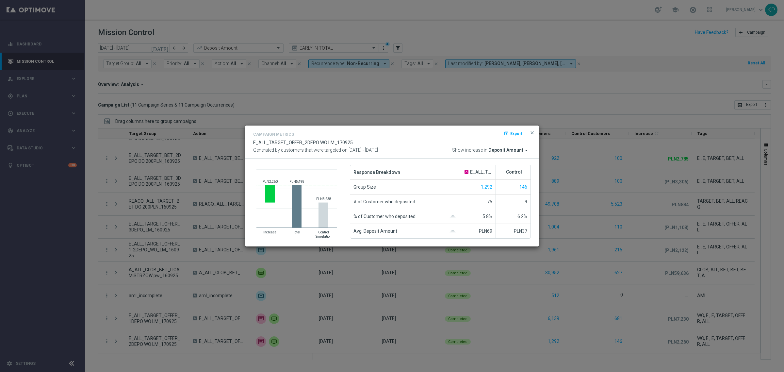 This screenshot has width=784, height=372. I want to click on span: Response Breakdown, so click(377, 172).